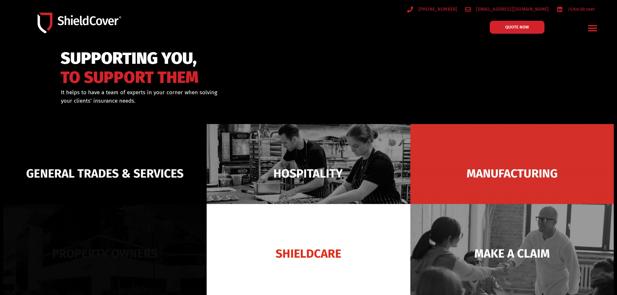  Describe the element at coordinates (130, 58) in the screenshot. I see `span: SUPPORTING YOU,` at that location.